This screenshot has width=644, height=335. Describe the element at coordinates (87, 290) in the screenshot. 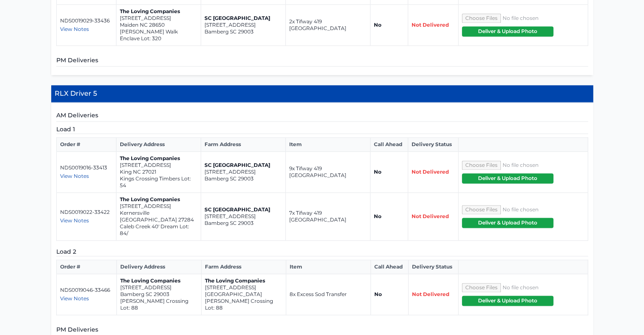

I see `p: NDS0019046-33466` at that location.